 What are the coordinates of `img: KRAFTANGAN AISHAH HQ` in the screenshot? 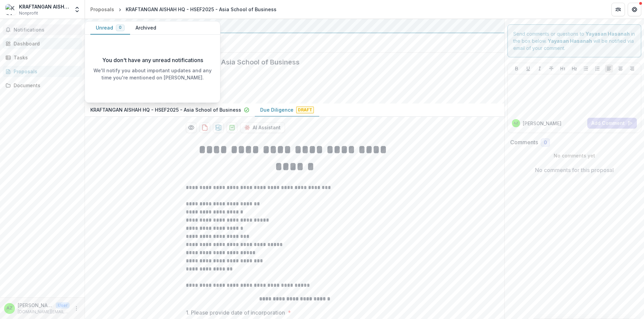 It's located at (11, 9).